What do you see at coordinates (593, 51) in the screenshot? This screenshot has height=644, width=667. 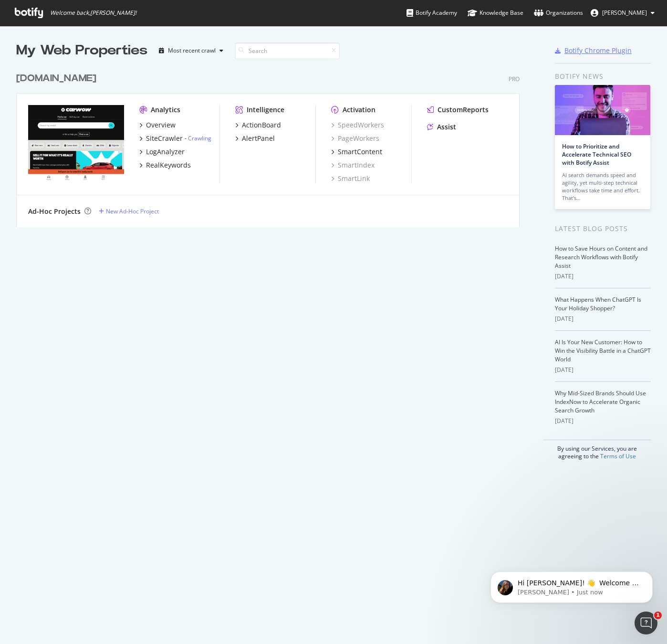 I see `a: Botify Chrome Plugin` at bounding box center [593, 51].